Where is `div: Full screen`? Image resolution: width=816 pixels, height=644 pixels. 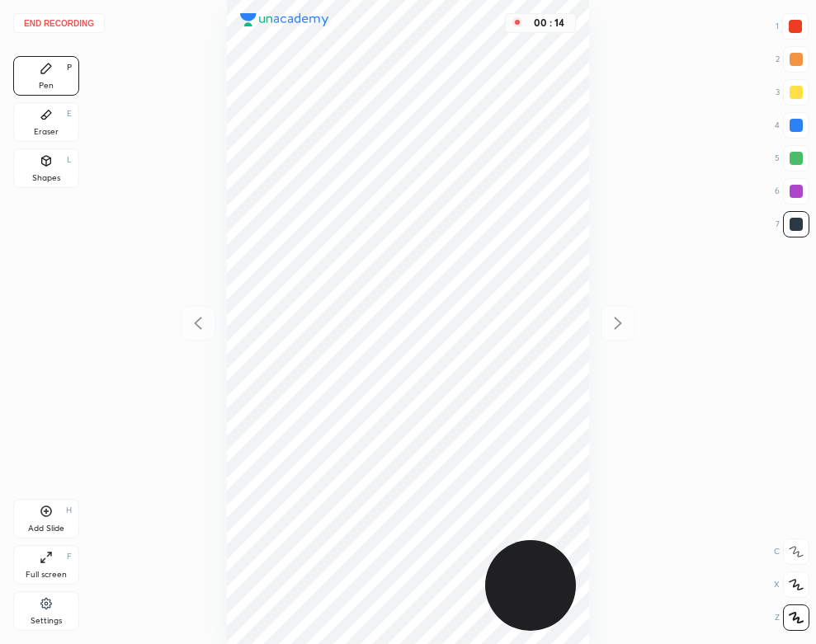
div: Full screen is located at coordinates (46, 575).